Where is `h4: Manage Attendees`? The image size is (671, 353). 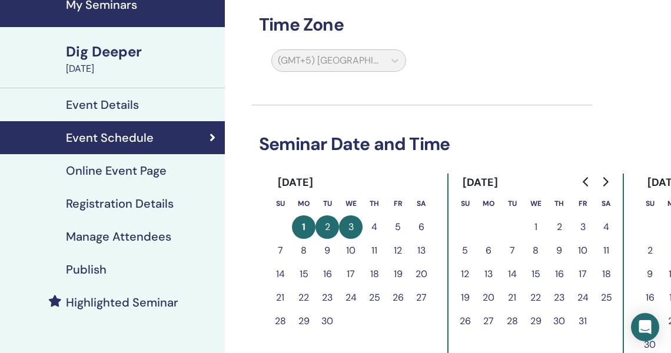 h4: Manage Attendees is located at coordinates (118, 237).